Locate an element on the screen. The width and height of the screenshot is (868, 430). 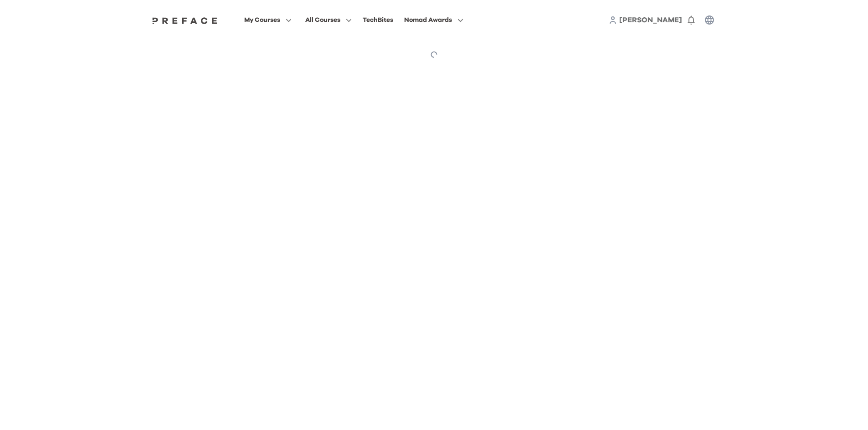
span: Nomad Awards is located at coordinates (428, 20).